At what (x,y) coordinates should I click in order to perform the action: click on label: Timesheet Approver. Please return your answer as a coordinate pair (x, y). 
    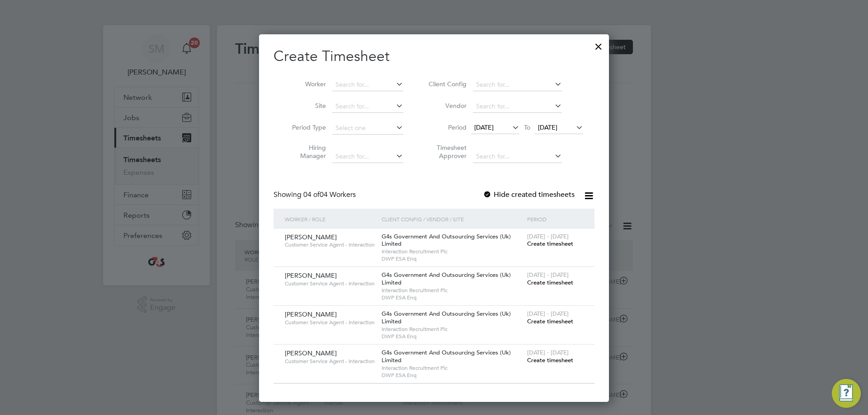
    Looking at the image, I should click on (446, 152).